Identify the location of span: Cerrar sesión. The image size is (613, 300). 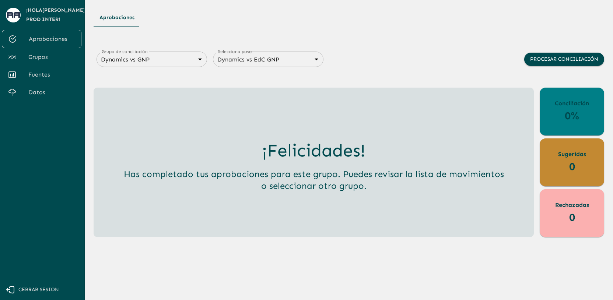
(39, 290).